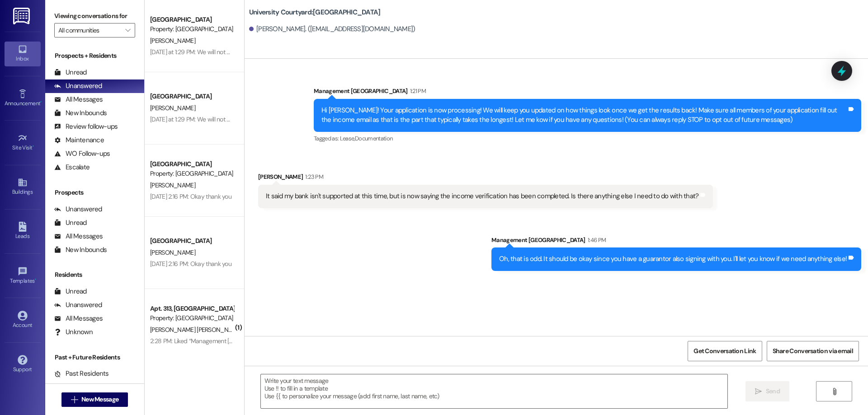  Describe the element at coordinates (672, 259) in the screenshot. I see `div: Oh, that is odd. It should be okay since you have a guarantor also signing with you. I'll let you...` at that location.